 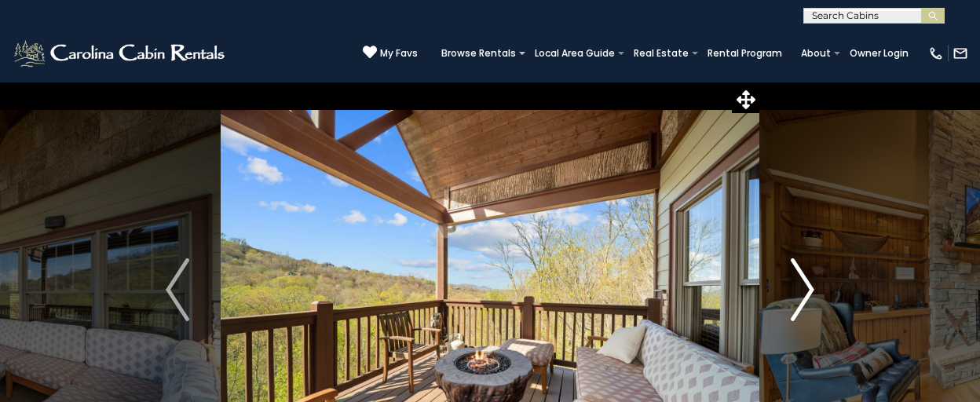 I want to click on a: Local Area Guide, so click(x=575, y=54).